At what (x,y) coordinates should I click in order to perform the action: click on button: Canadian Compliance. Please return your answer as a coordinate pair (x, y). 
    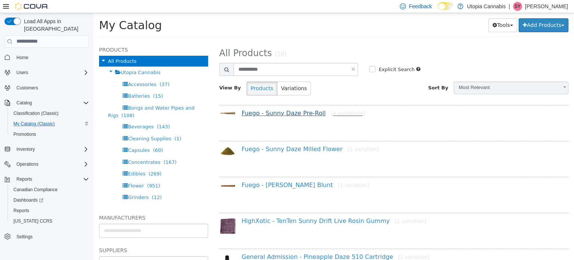
    Looking at the image, I should click on (50, 189).